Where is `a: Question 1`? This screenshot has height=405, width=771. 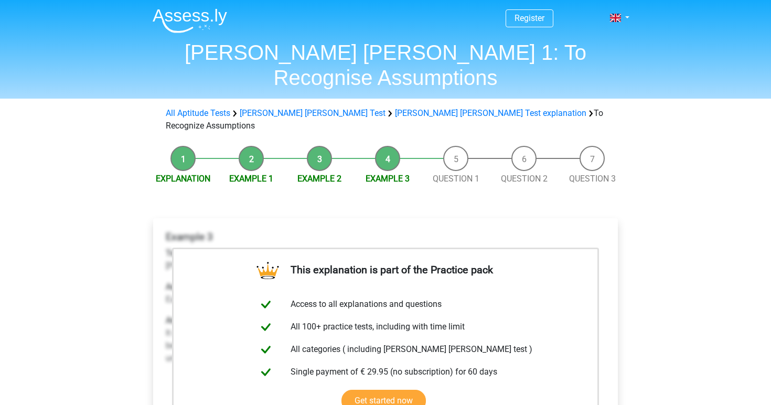
a: Question 1 is located at coordinates (456, 178).